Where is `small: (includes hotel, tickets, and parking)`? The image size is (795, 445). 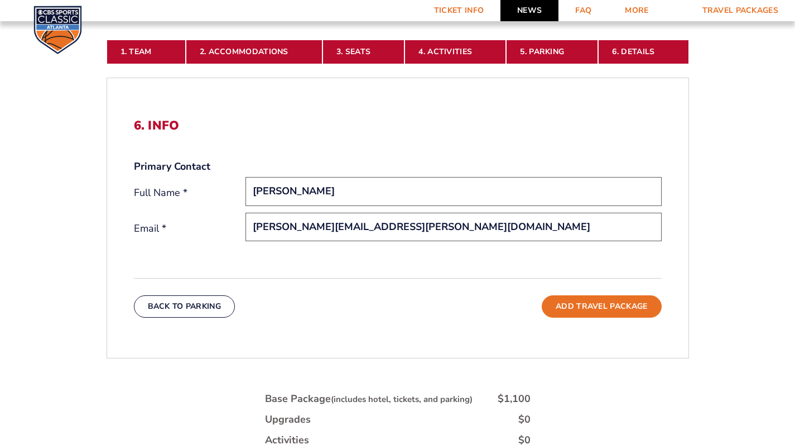
small: (includes hotel, tickets, and parking) is located at coordinates (402, 399).